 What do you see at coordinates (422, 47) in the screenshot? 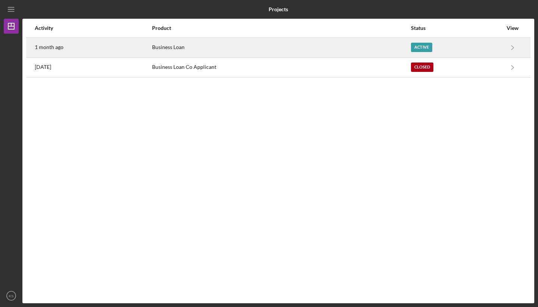
I see `div: Active` at bounding box center [422, 47].